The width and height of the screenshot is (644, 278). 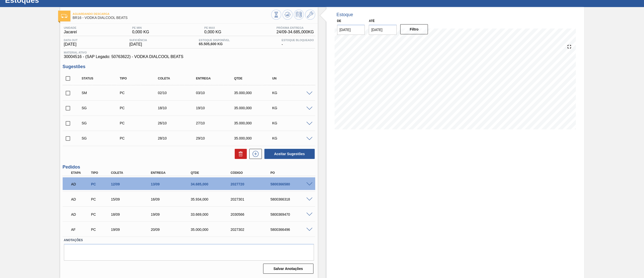 I want to click on span: Unidade, so click(x=71, y=28).